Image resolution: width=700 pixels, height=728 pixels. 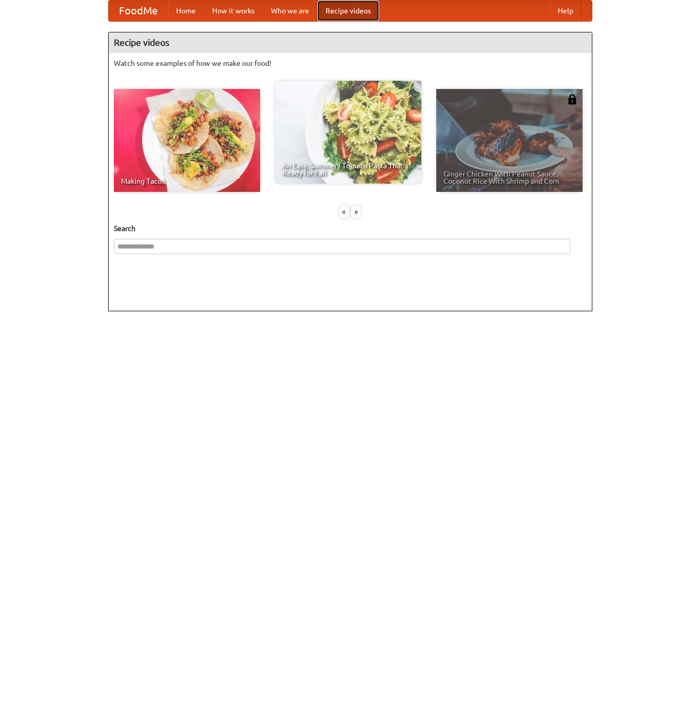 What do you see at coordinates (565, 11) in the screenshot?
I see `a: Help` at bounding box center [565, 11].